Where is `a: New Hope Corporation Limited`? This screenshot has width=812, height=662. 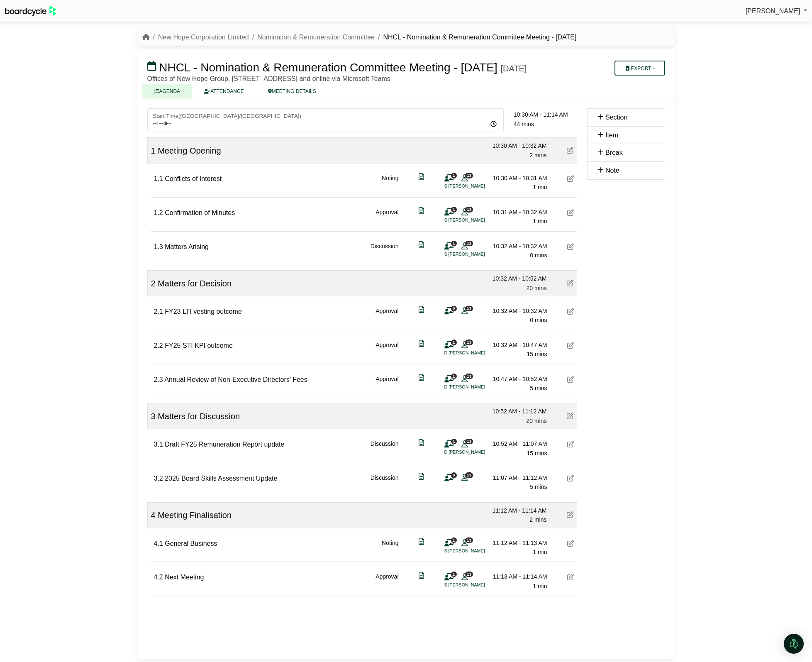
a: New Hope Corporation Limited is located at coordinates (203, 37).